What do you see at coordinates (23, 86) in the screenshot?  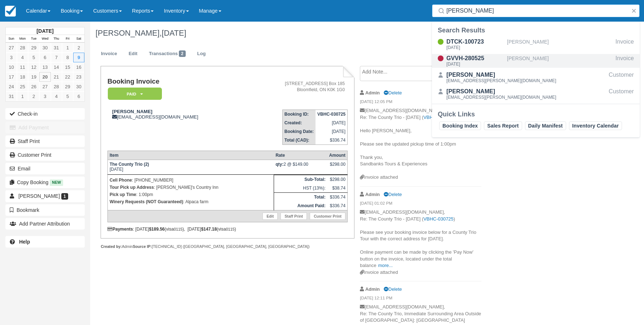 I see `a: 25` at bounding box center [23, 86].